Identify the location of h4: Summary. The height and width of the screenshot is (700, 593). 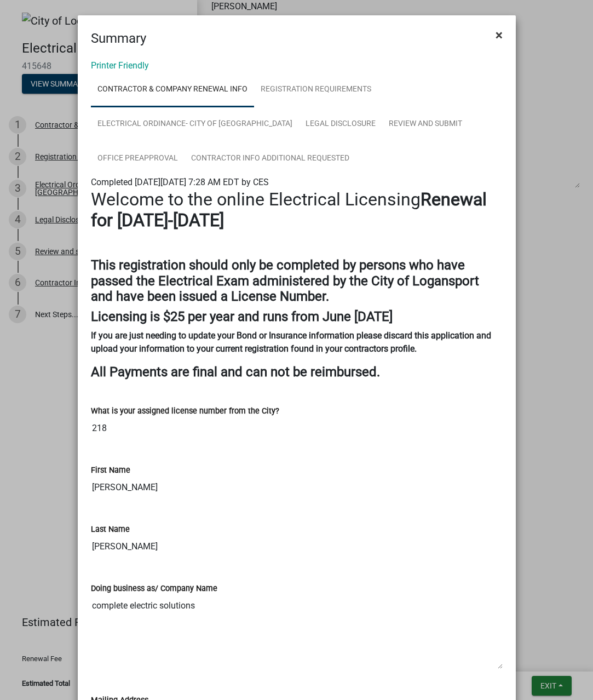
(118, 38).